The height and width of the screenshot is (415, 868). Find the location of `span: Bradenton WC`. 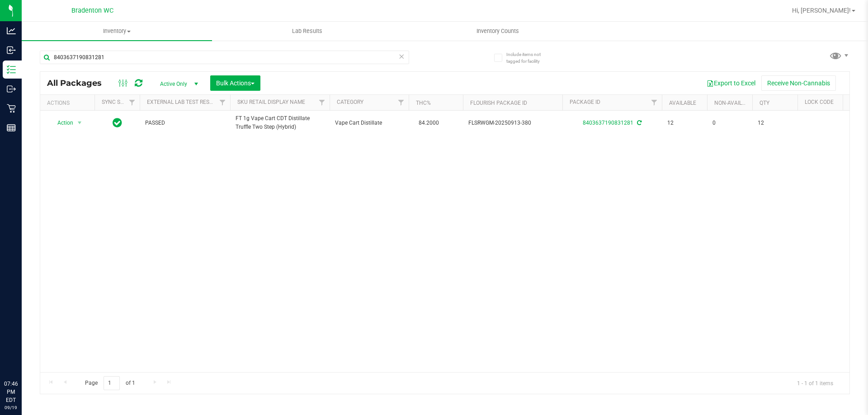

span: Bradenton WC is located at coordinates (92, 11).